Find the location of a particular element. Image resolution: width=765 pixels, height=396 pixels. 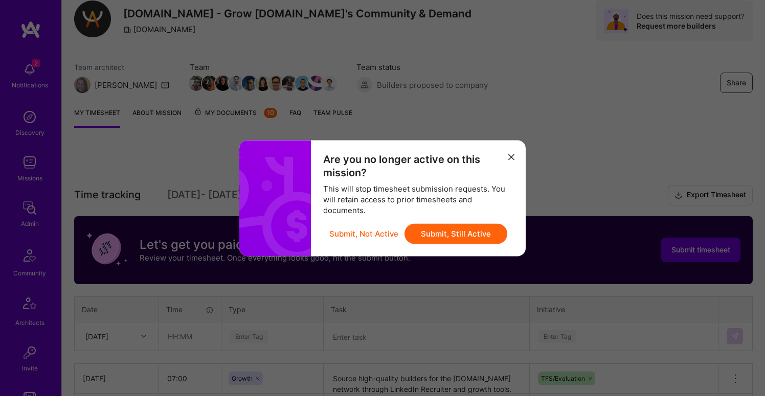

div: modal is located at coordinates (383, 198).